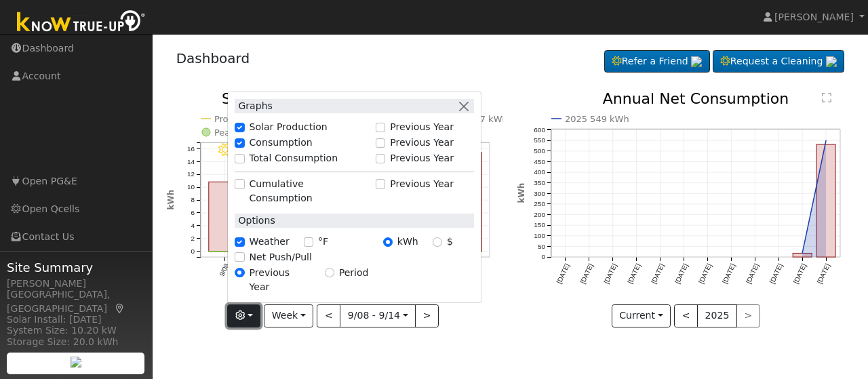  Describe the element at coordinates (288, 127) in the screenshot. I see `label: Solar Production` at that location.